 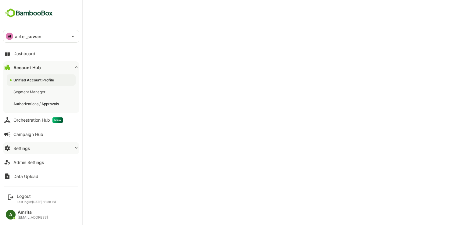 I want to click on button: Settings, so click(x=41, y=148).